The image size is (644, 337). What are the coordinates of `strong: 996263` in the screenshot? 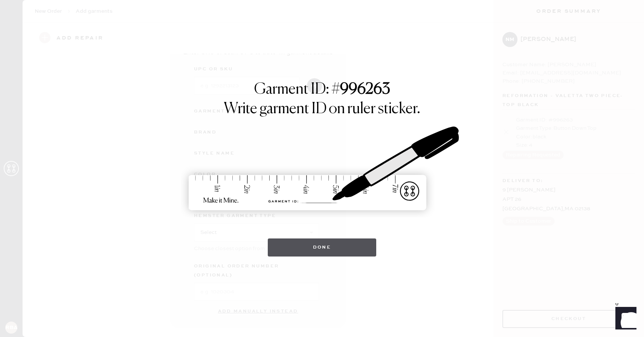 It's located at (365, 90).